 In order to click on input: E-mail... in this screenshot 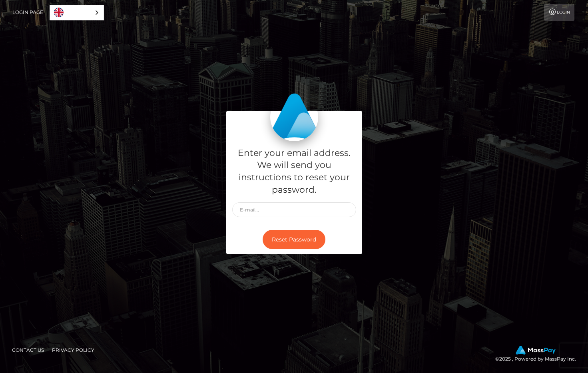, I will do `click(294, 209)`.